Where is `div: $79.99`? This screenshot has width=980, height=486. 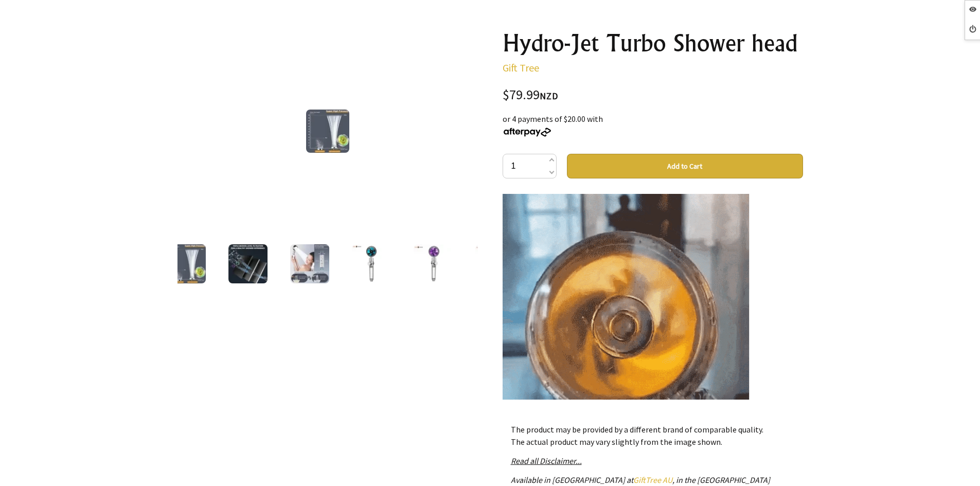 div: $79.99 is located at coordinates (653, 95).